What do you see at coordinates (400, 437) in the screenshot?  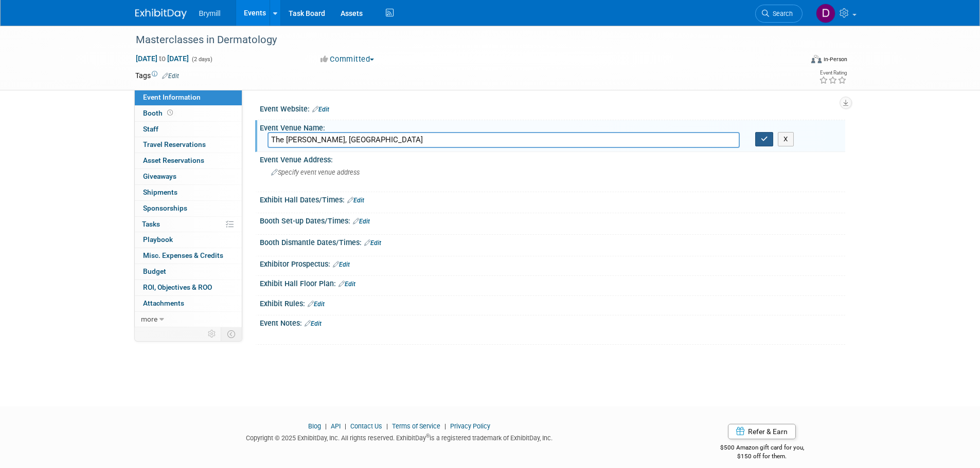 I see `div: Copyright © 2025 ExhibitDay, Inc. All rights reserved. ExhibitDay is a registered trademark of Ex...` at bounding box center [400, 437].